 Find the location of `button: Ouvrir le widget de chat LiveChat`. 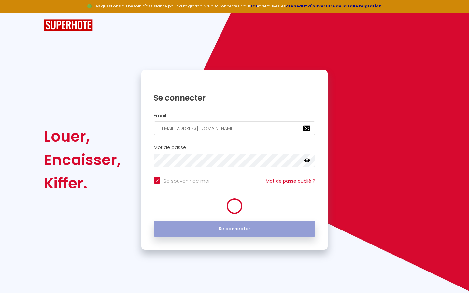

button: Ouvrir le widget de chat LiveChat is located at coordinates (15, 12).